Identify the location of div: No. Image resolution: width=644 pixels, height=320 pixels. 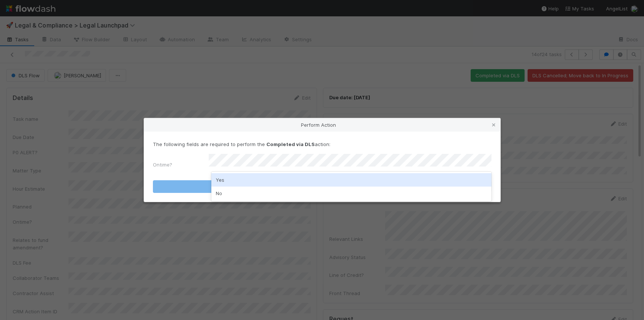
(351, 194).